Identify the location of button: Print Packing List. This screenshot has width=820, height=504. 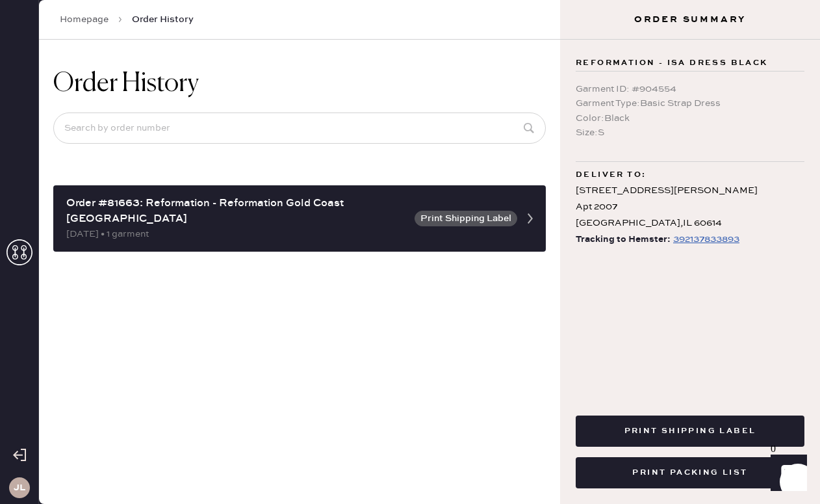
(690, 472).